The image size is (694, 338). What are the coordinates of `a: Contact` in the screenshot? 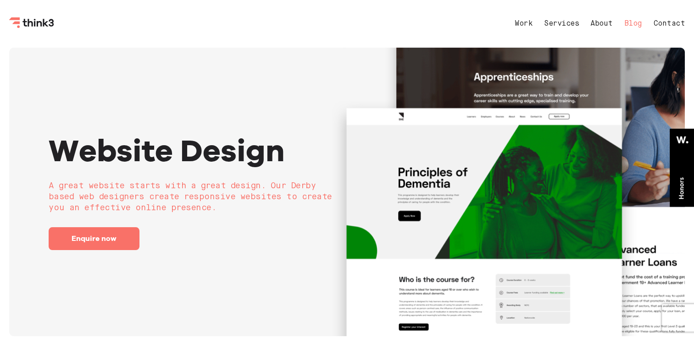 It's located at (669, 24).